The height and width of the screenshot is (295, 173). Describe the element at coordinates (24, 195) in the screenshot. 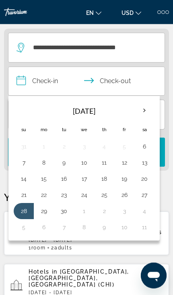

I see `button: Day 21` at that location.